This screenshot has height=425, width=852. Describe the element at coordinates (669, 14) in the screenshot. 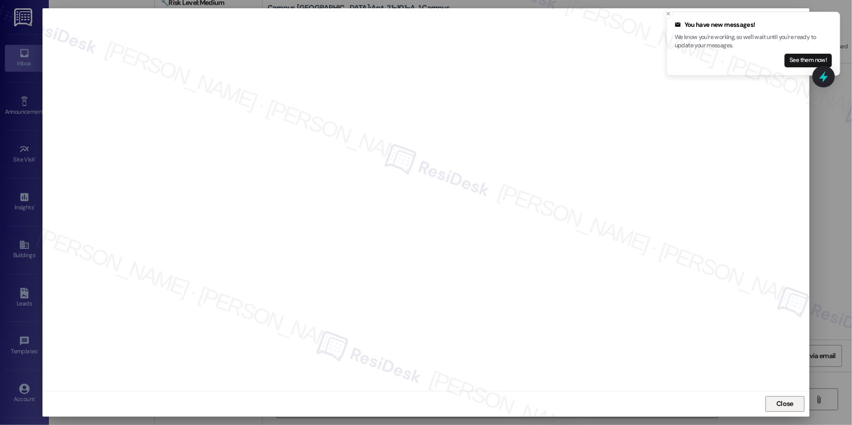

I see `button: Close toast` at that location.